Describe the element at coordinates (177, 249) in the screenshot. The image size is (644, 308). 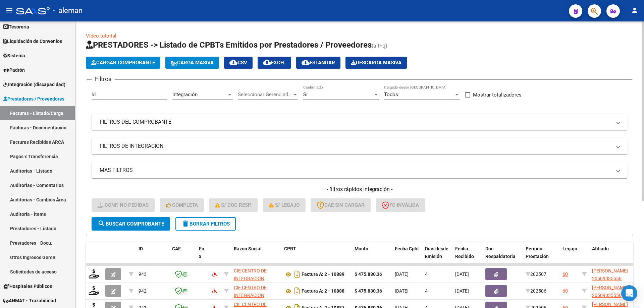
I see `span: CAE` at that location.